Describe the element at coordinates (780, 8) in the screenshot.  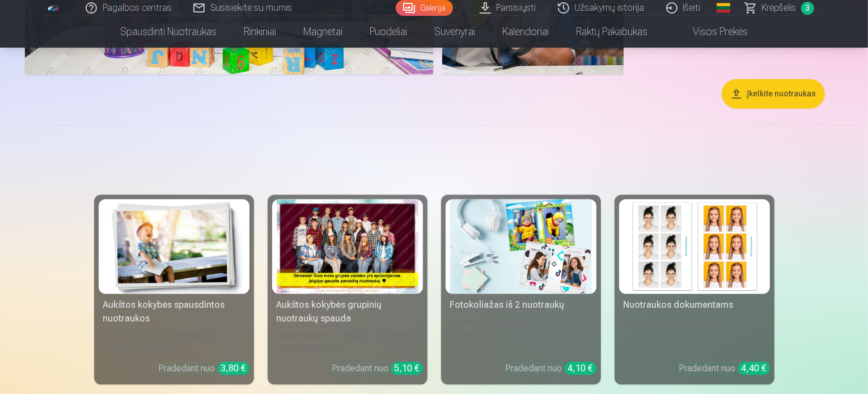
I see `span: Krepšelis` at that location.